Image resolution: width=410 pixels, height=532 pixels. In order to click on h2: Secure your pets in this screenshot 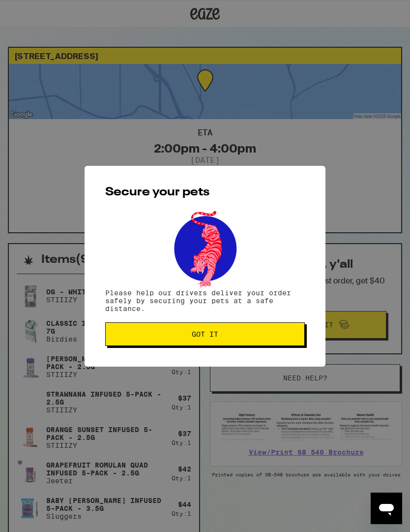, I will do `click(205, 192)`.